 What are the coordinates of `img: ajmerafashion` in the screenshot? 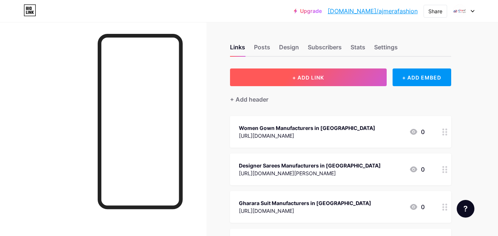 It's located at (460, 11).